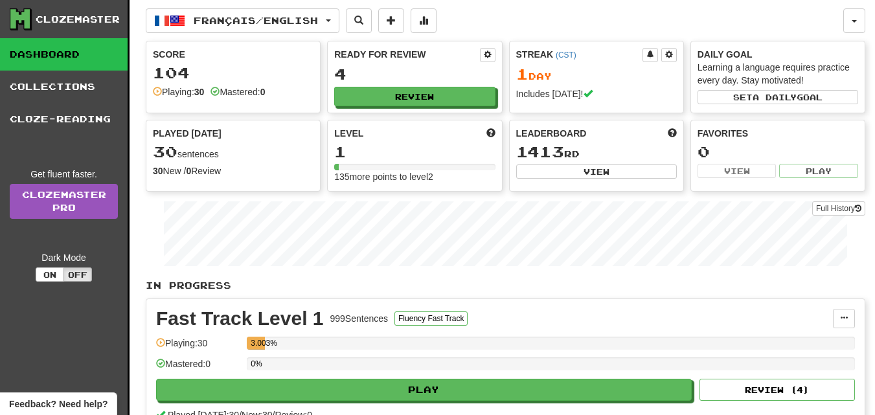 The width and height of the screenshot is (875, 415). Describe the element at coordinates (233, 152) in the screenshot. I see `div: sentences` at that location.